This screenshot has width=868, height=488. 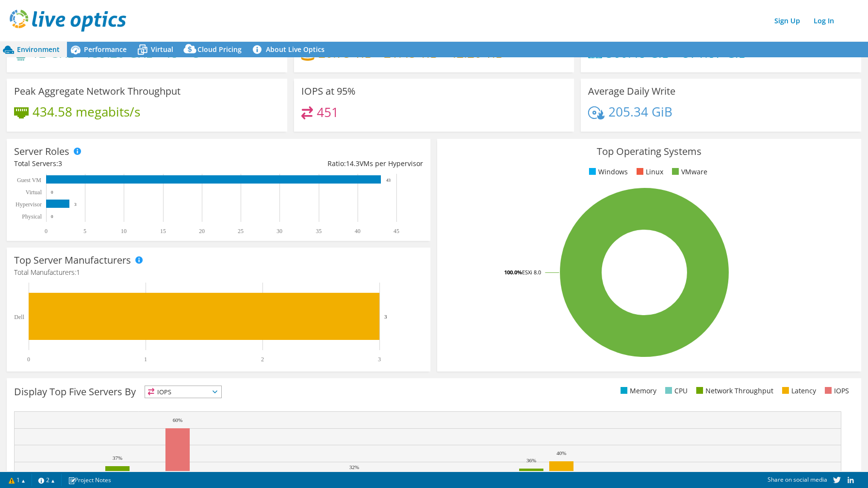 What do you see at coordinates (641, 112) in the screenshot?
I see `h4: 205.34 GiB` at bounding box center [641, 112].